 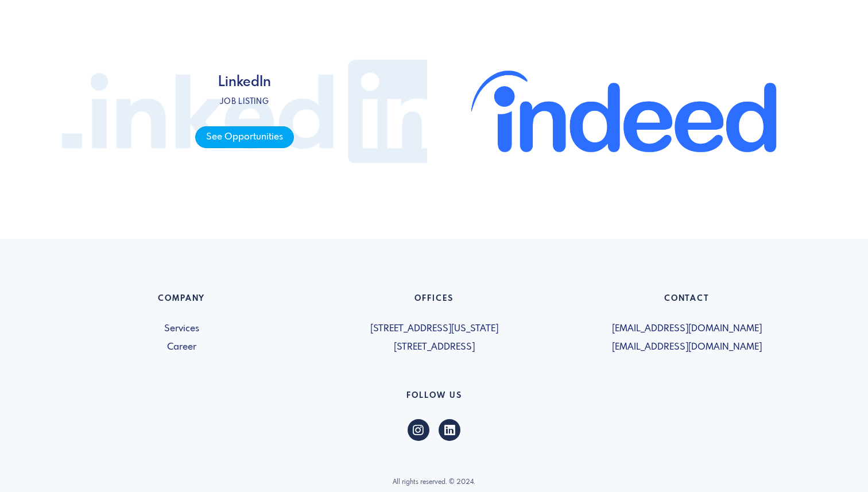 I want to click on p: Job listing, so click(x=244, y=102).